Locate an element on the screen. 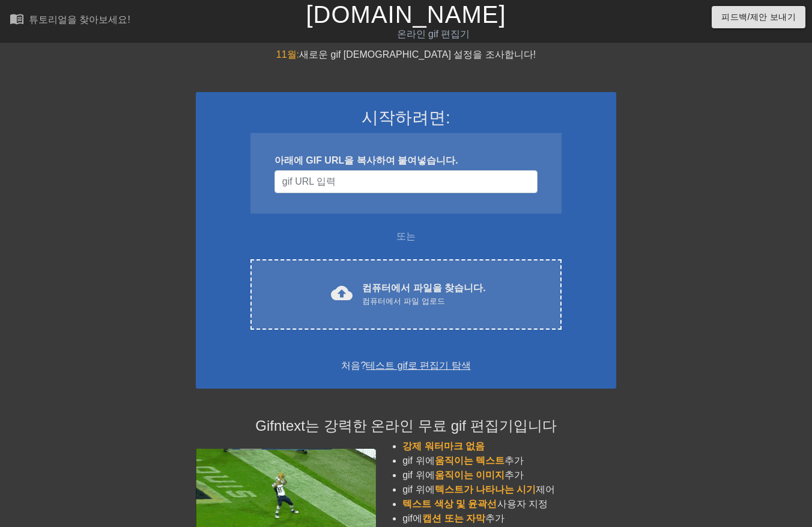  span: 강제 워터마크 없음 is located at coordinates (443, 445).